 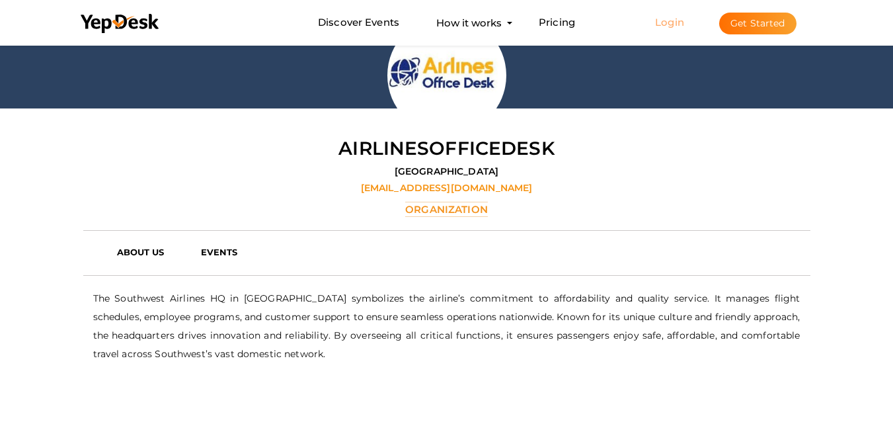 What do you see at coordinates (227, 252) in the screenshot?
I see `a: EVENTS` at bounding box center [227, 252].